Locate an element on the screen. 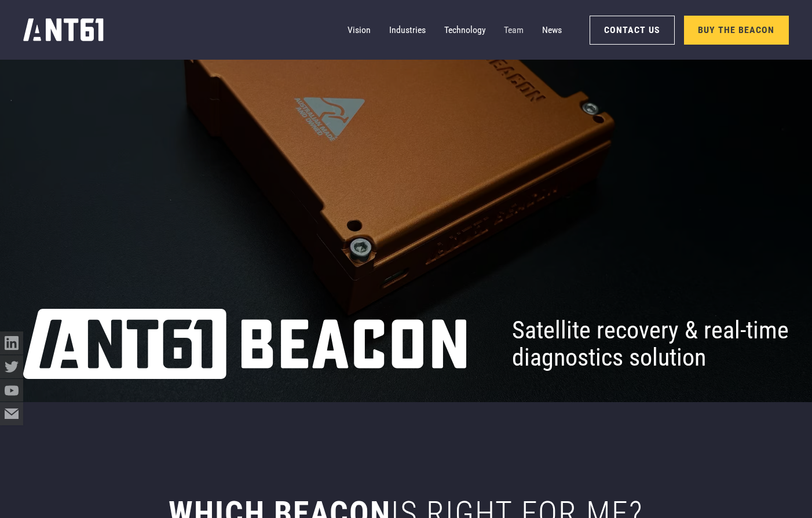 The image size is (812, 518). a: Buy the Beacon is located at coordinates (736, 30).